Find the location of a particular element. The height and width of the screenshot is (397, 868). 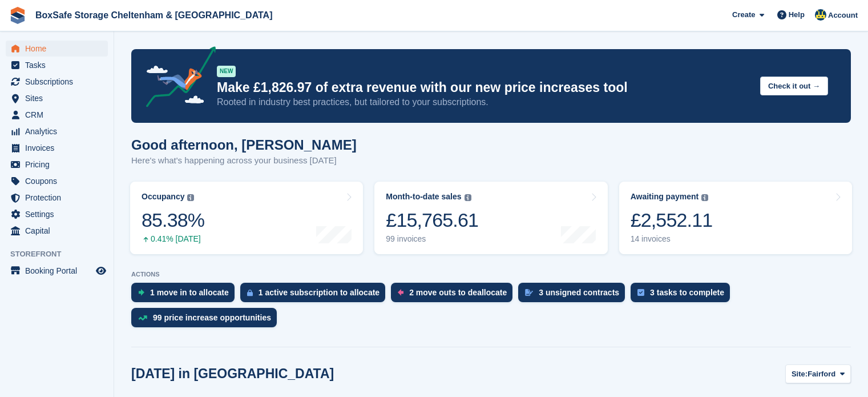

span: Help is located at coordinates (797, 15).